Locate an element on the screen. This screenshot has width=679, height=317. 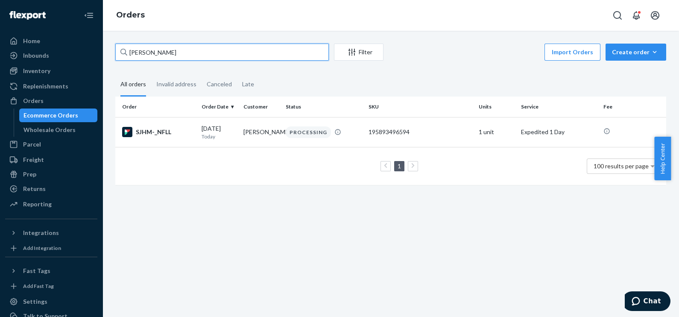
a: Inventory is located at coordinates (51, 71).